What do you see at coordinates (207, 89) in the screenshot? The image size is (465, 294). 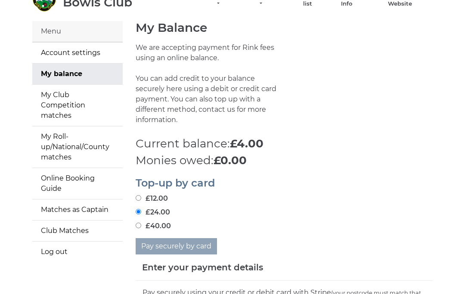 I see `p: We are accepting payment for Rink fees using an online balance. You can add credit to your balanc...` at bounding box center [207, 89].